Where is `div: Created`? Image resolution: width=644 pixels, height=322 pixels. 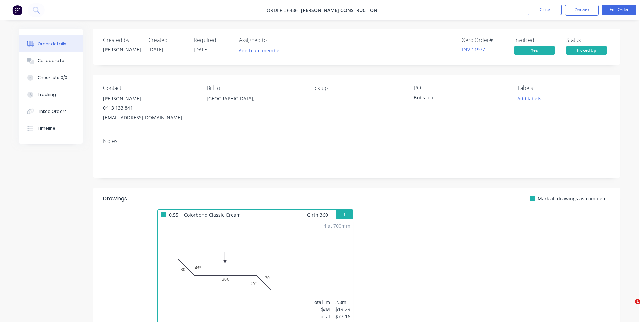
div: Created is located at coordinates (167, 40).